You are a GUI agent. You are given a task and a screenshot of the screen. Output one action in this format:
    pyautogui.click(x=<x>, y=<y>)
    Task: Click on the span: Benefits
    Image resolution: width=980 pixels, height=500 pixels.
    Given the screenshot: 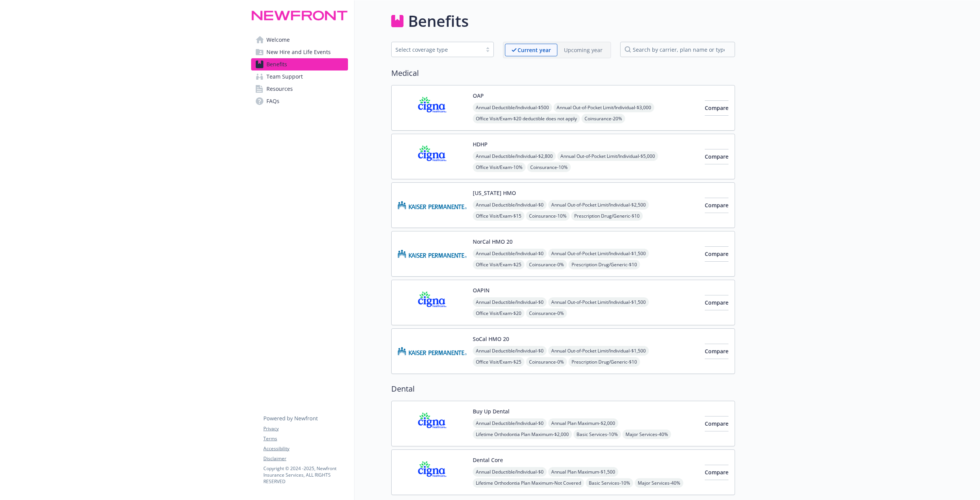 What is the action you would take?
    pyautogui.click(x=277, y=64)
    